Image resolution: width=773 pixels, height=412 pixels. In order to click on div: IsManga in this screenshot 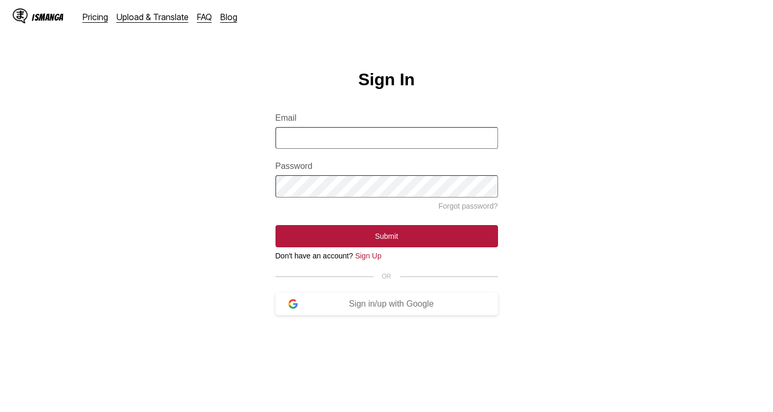, I will do `click(48, 17)`.